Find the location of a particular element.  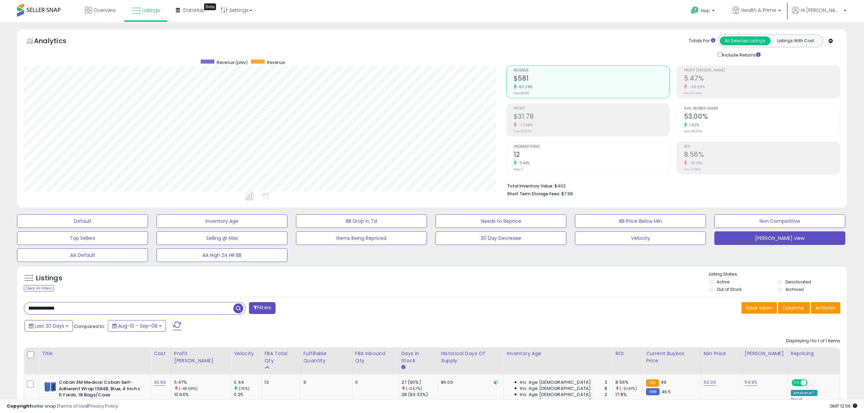

div: 13 is located at coordinates (280, 382).